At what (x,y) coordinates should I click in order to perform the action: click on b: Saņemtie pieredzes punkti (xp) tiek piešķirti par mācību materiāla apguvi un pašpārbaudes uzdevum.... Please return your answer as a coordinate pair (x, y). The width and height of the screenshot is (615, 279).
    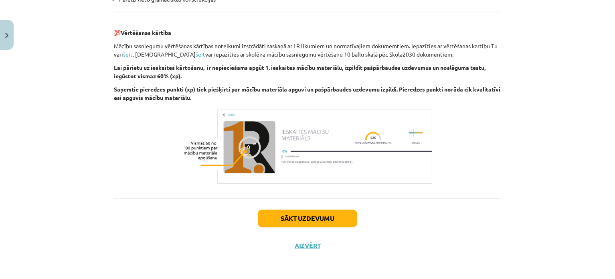
    Looking at the image, I should click on (307, 93).